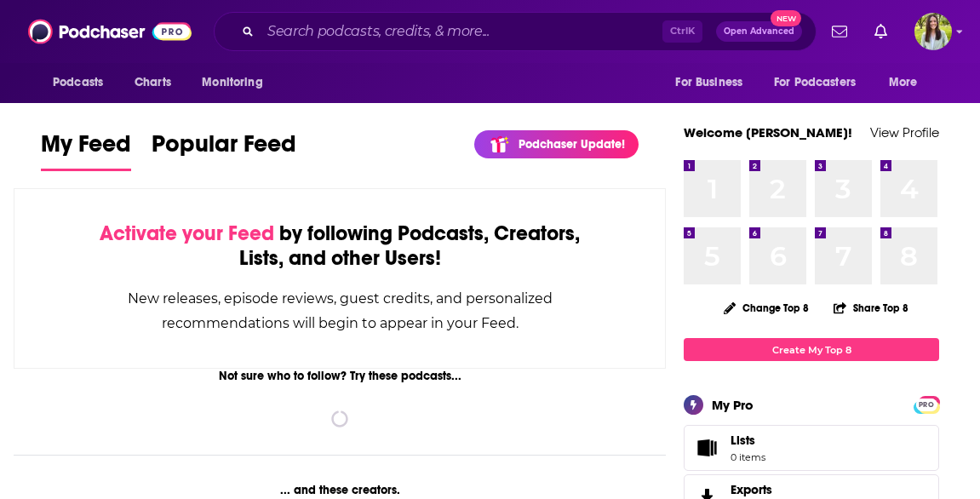 The width and height of the screenshot is (980, 499). I want to click on span: 0 items, so click(748, 458).